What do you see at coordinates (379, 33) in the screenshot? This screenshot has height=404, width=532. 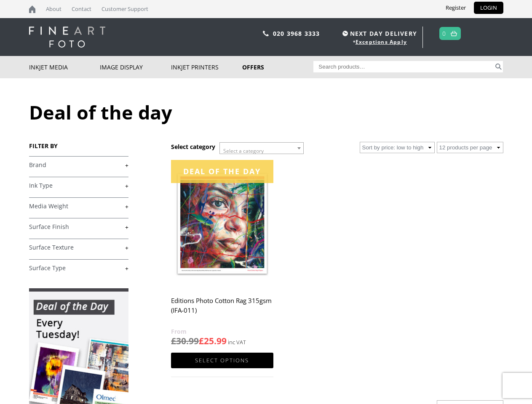 I see `span: NEXT DAY DELIVERY` at bounding box center [379, 33].